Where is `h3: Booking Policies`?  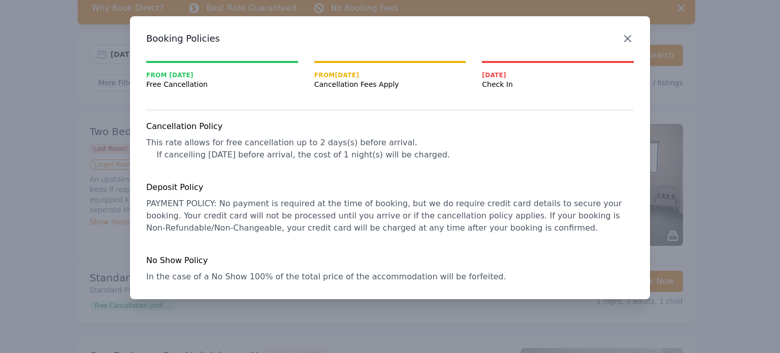
h3: Booking Policies is located at coordinates (390, 39).